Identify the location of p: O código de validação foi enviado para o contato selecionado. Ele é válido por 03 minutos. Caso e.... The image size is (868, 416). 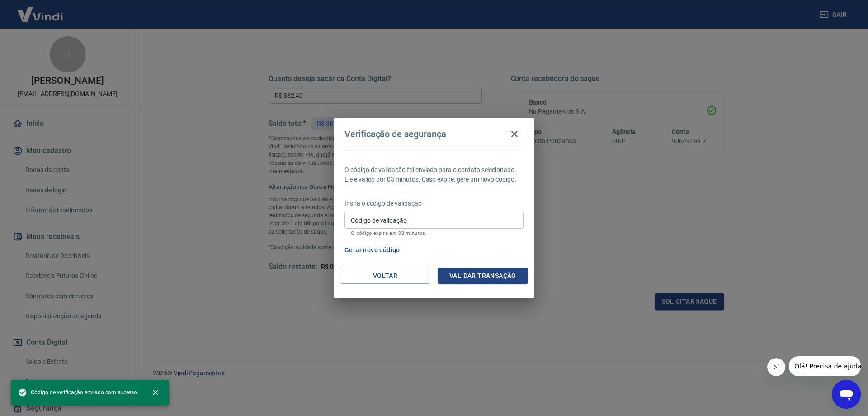
(434, 174).